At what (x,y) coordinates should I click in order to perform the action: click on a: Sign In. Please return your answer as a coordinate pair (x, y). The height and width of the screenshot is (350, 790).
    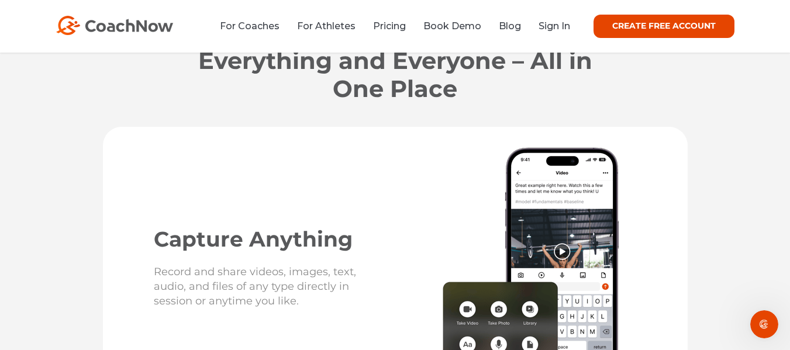
    Looking at the image, I should click on (554, 26).